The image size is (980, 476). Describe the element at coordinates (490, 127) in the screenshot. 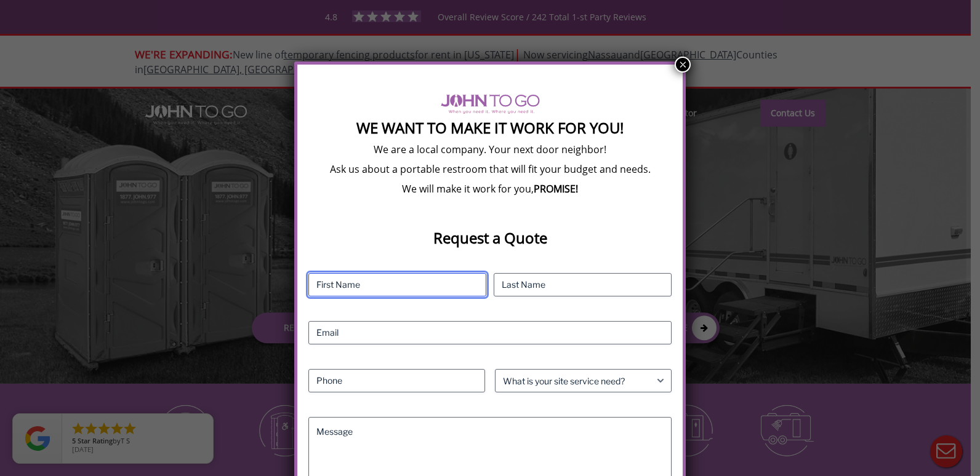

I see `strong: We Want To Make It Work For You!` at that location.